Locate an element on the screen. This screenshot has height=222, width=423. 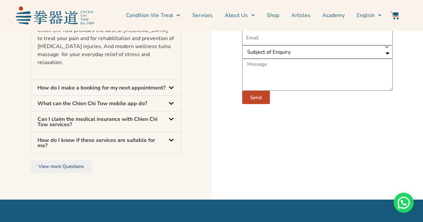
a: How do I make a booking for my next appointment? is located at coordinates (101, 88).